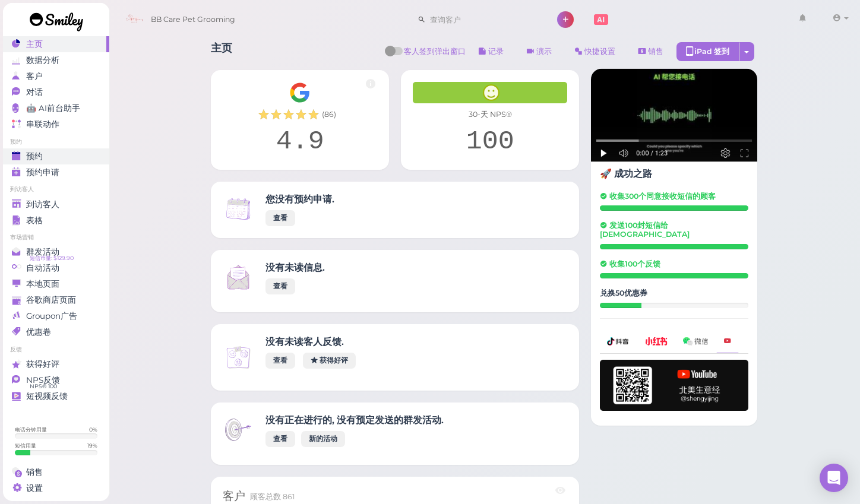 This screenshot has height=504, width=860. What do you see at coordinates (491, 52) in the screenshot?
I see `button: 记录` at bounding box center [491, 52].